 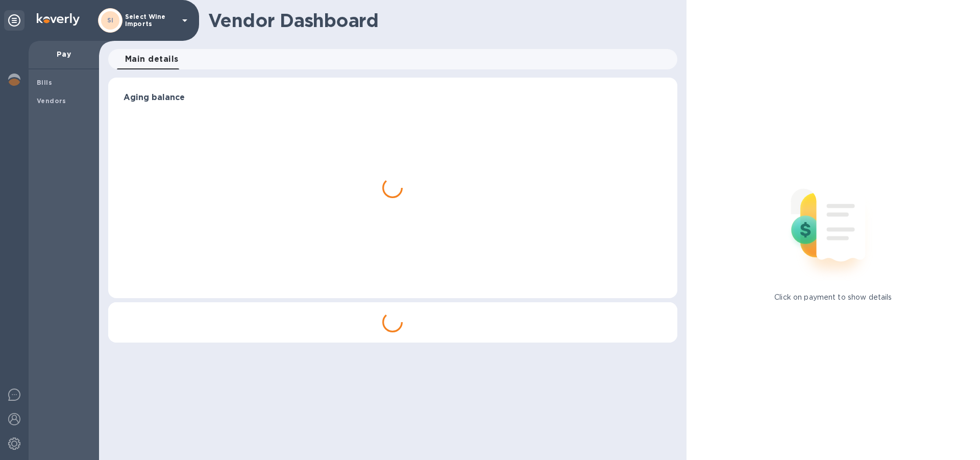 I want to click on h1: Vendor Dashboard, so click(x=438, y=21).